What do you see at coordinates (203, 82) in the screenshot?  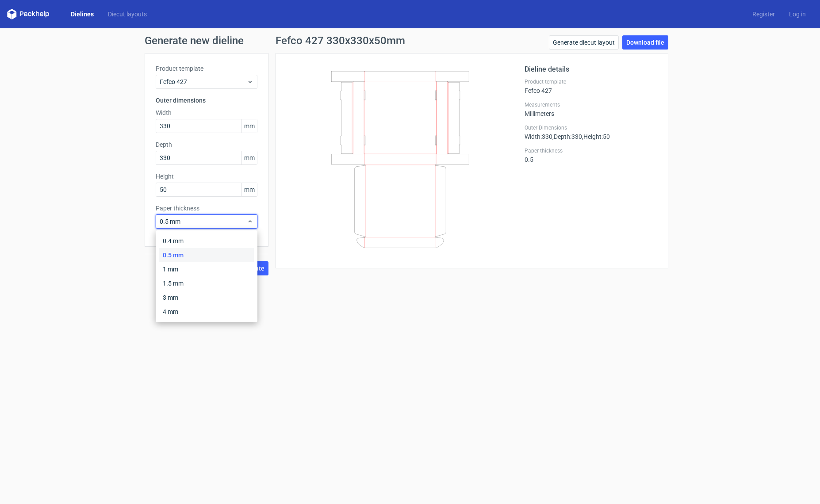 I see `span: Fefco 427` at bounding box center [203, 82].